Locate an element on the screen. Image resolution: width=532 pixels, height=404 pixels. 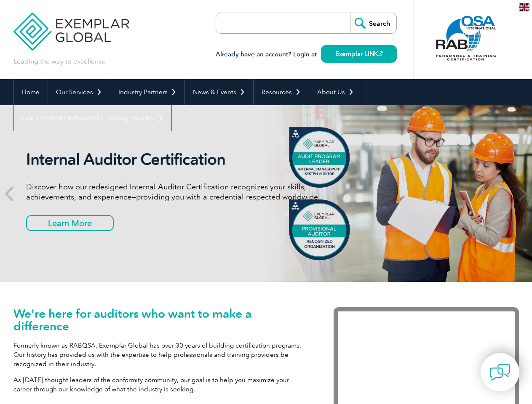
a: News & Events is located at coordinates (219, 92).